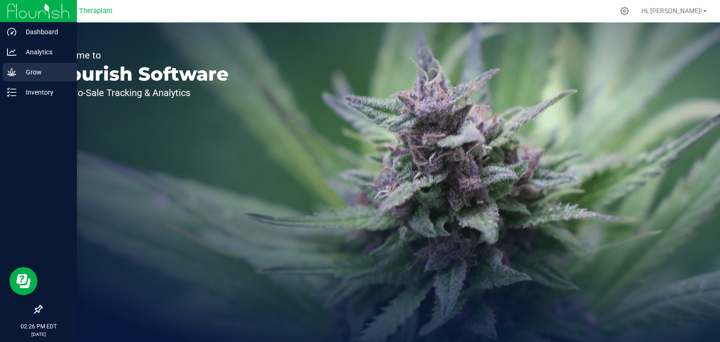 Image resolution: width=720 pixels, height=342 pixels. I want to click on div: Manage settings, so click(624, 11).